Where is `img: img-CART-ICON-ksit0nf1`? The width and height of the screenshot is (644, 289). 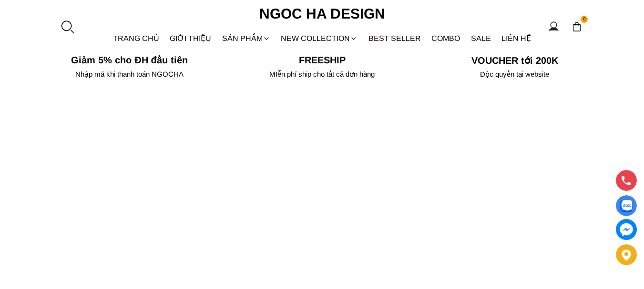 img: img-CART-ICON-ksit0nf1 is located at coordinates (577, 27).